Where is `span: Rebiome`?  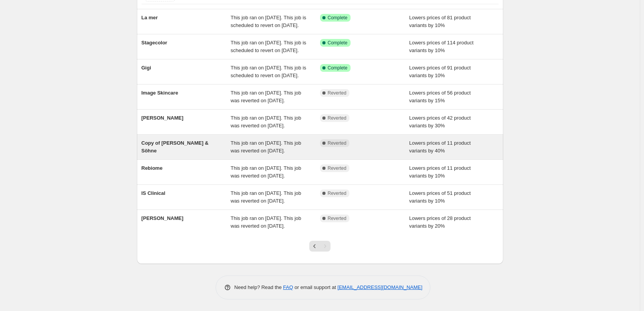
span: Rebiome is located at coordinates (152, 168).